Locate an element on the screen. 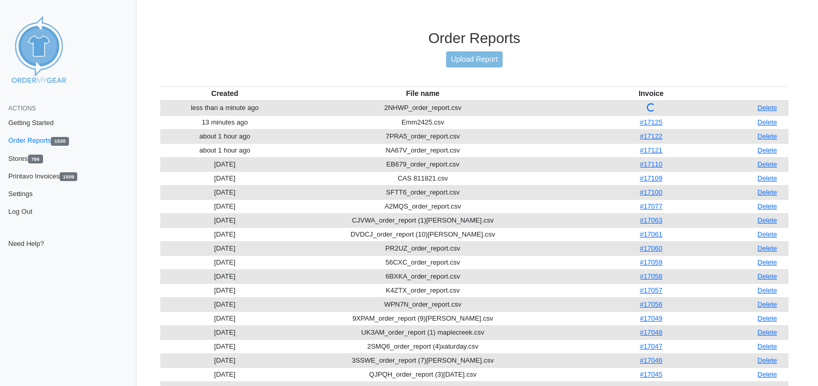 This screenshot has height=386, width=818. a: #17122 is located at coordinates (651, 136).